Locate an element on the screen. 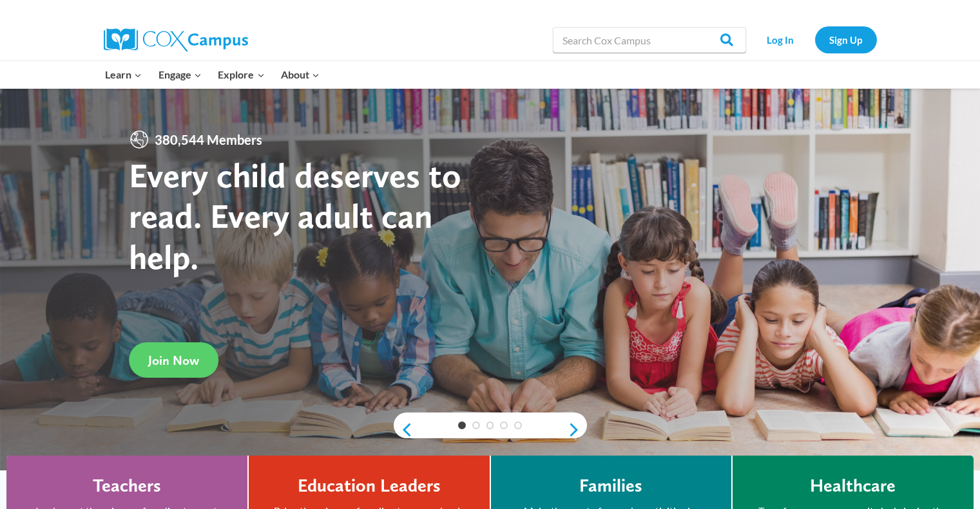  h4: Education Leaders is located at coordinates (369, 486).